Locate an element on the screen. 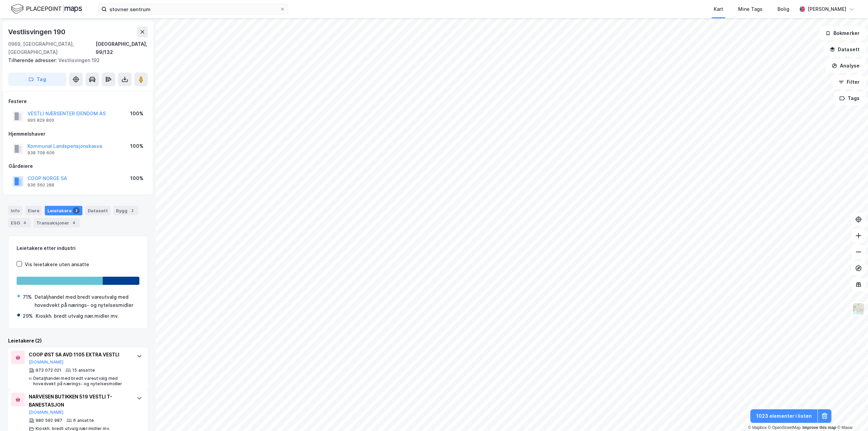 The width and height of the screenshot is (868, 431). button: Analyse is located at coordinates (845, 66).